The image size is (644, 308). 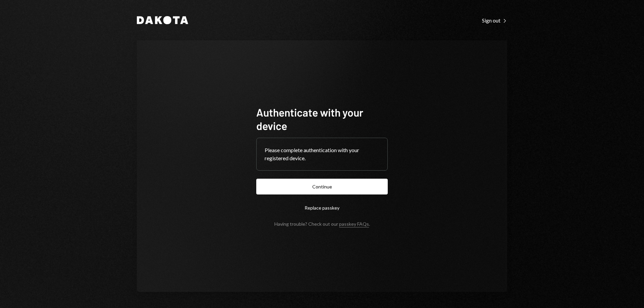 I want to click on div: Please complete authentication with your registered device., so click(x=322, y=154).